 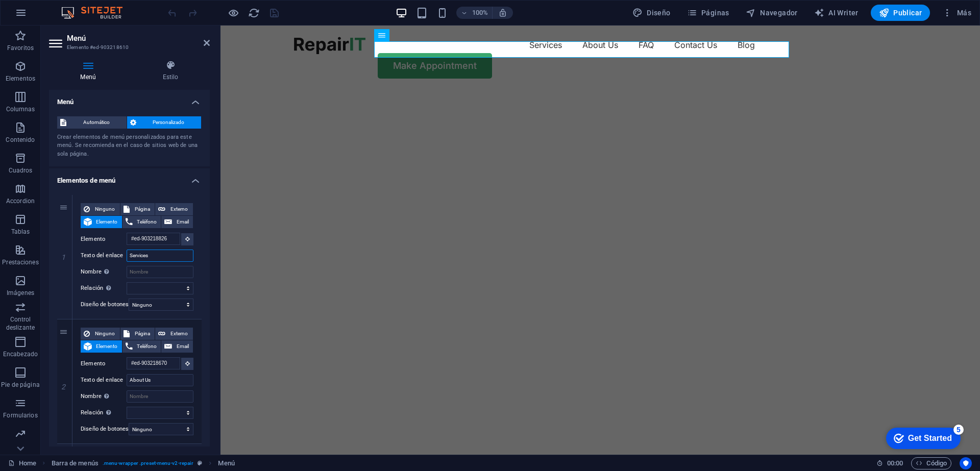 What do you see at coordinates (20, 293) in the screenshot?
I see `p: Imágenes` at bounding box center [20, 293].